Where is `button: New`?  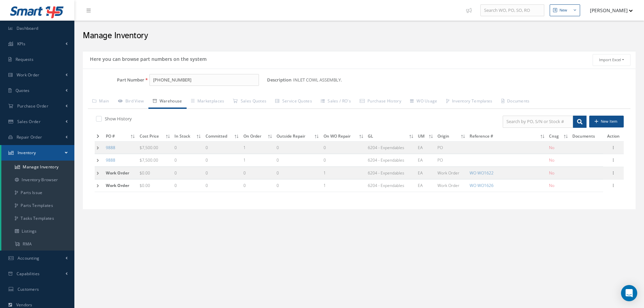 button: New is located at coordinates (565, 10).